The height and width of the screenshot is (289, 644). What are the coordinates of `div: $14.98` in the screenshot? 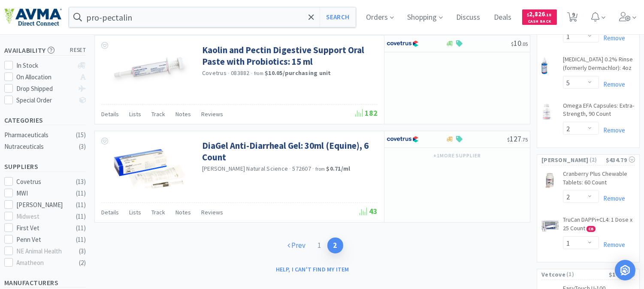 It's located at (622, 275).